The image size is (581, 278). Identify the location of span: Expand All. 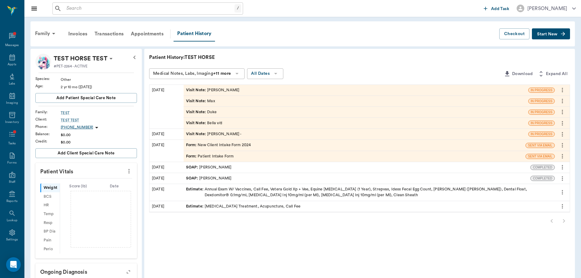
(557, 74).